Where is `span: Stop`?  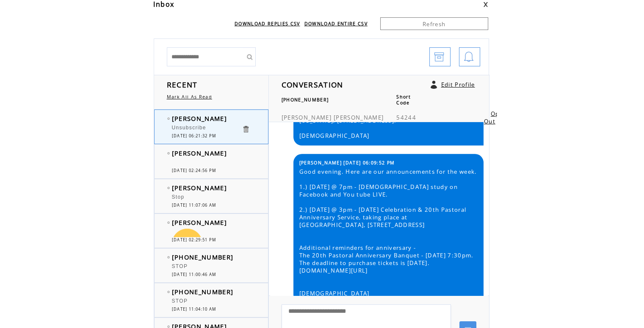 span: Stop is located at coordinates (178, 197).